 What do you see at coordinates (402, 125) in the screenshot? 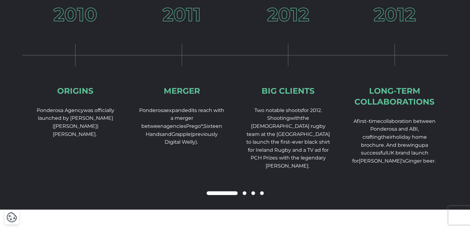
I see `span: collaboration between Ponderosa and ABI` at bounding box center [402, 125].